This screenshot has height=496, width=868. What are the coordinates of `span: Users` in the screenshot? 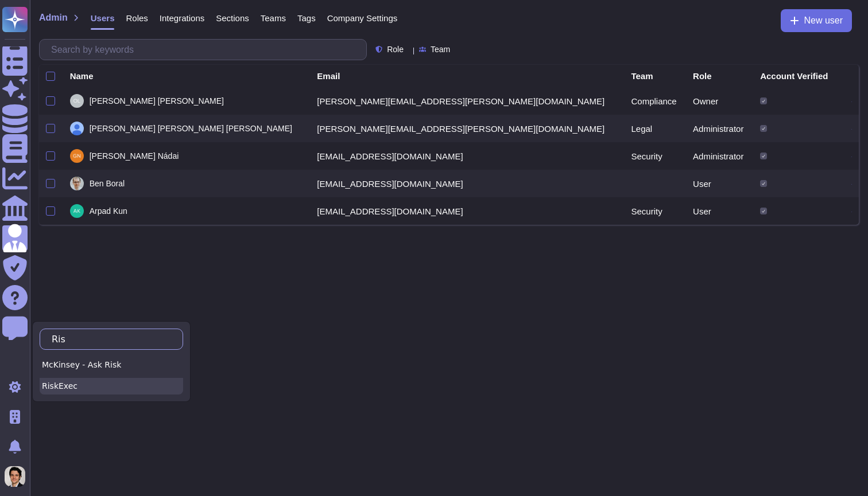 It's located at (103, 18).